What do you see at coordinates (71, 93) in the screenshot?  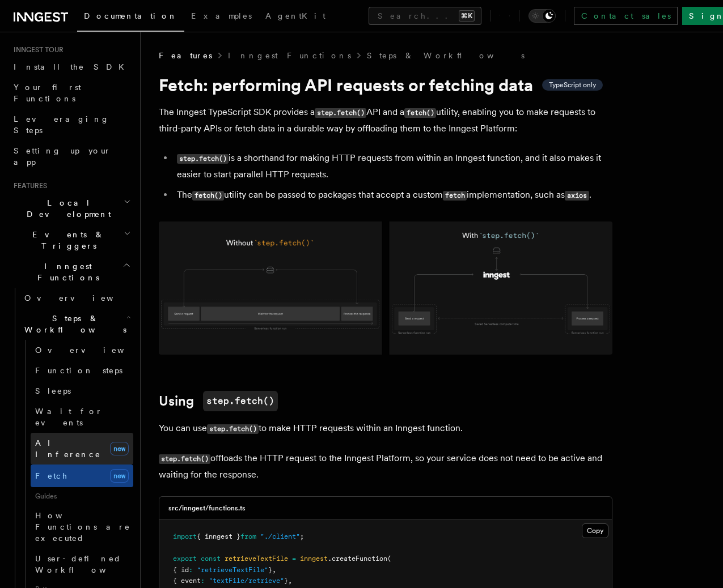 I see `a: Your first Functions` at bounding box center [71, 93].